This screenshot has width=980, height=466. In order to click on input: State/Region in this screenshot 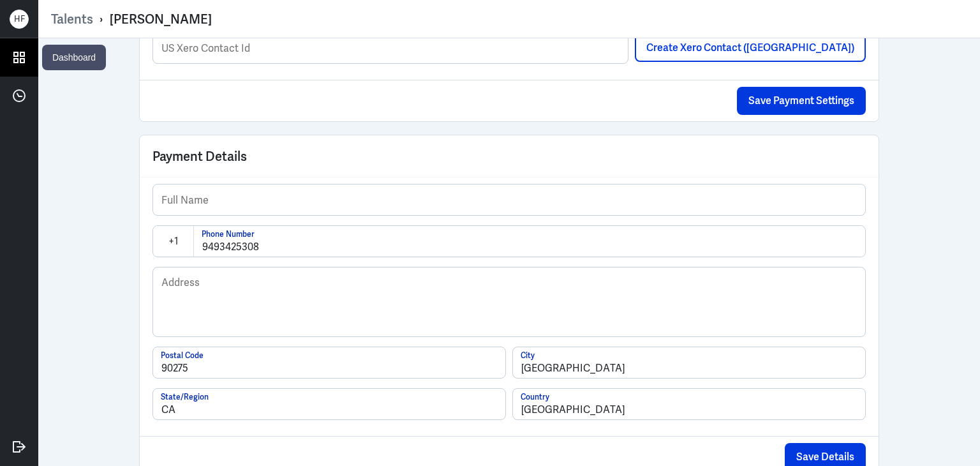, I will do `click(330, 403)`.